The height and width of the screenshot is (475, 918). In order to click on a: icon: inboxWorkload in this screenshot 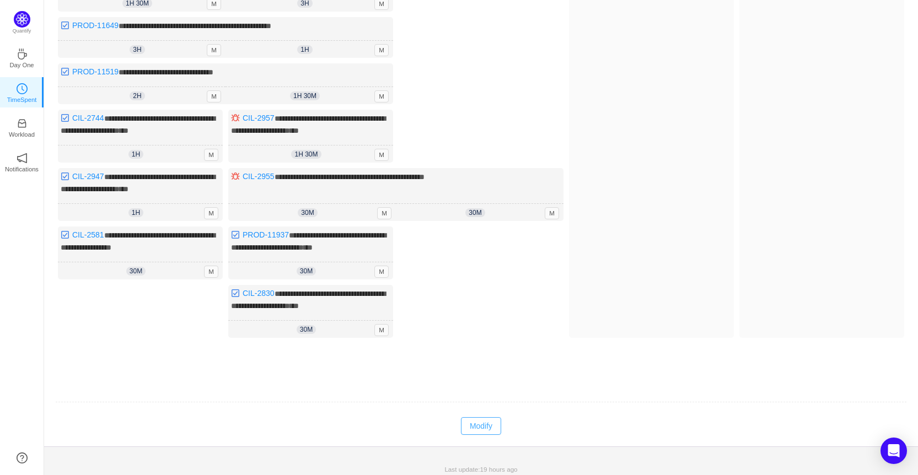, I will do `click(22, 127)`.